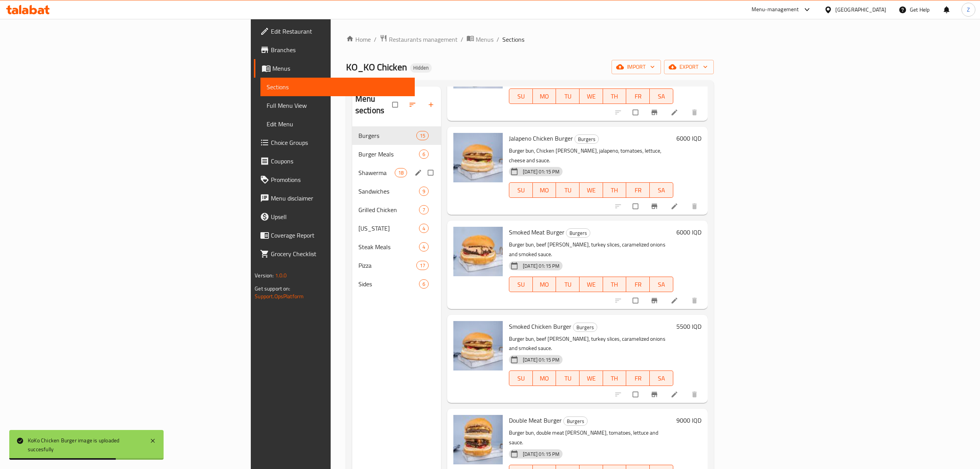 Image resolution: width=980 pixels, height=469 pixels. What do you see at coordinates (334, 161) in the screenshot?
I see `a: Coupons` at bounding box center [334, 161].